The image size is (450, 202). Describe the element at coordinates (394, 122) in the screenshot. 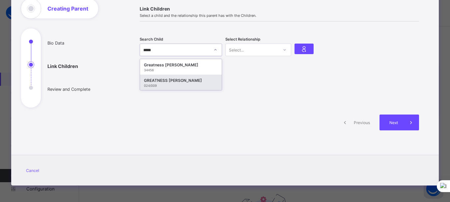

I see `span: Next` at that location.